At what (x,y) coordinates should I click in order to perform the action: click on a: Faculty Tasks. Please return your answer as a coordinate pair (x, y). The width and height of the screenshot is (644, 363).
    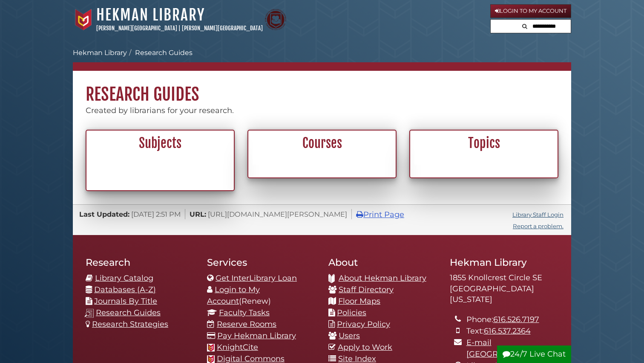
    Looking at the image, I should click on (244, 313).